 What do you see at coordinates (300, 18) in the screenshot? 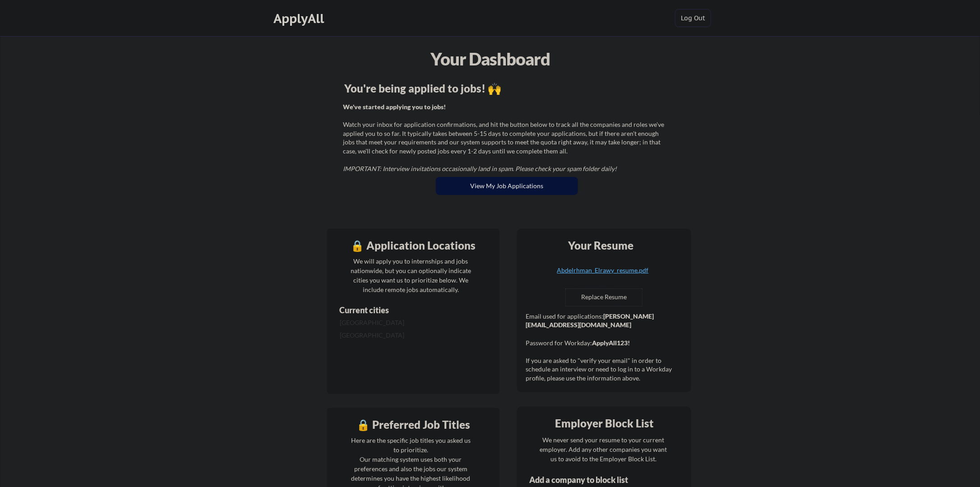
I see `div: ApplyAll` at bounding box center [300, 18].